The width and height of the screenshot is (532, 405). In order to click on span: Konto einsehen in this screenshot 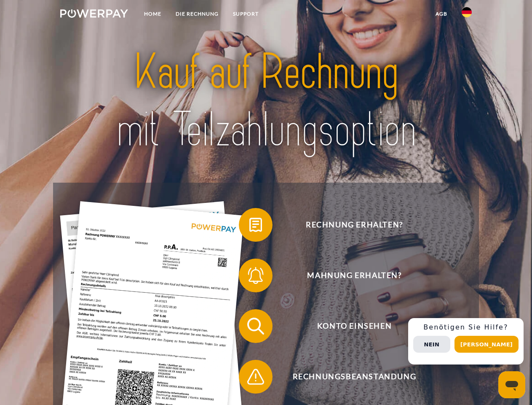, I will do `click(355, 326)`.